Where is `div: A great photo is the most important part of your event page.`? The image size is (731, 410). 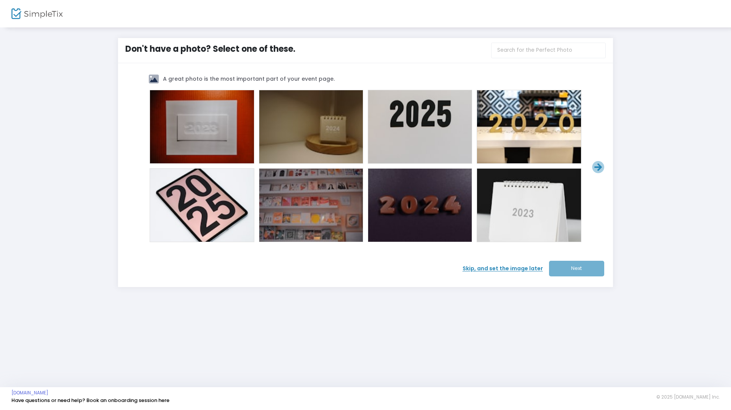 div: A great photo is the most important part of your event page. is located at coordinates (248, 79).